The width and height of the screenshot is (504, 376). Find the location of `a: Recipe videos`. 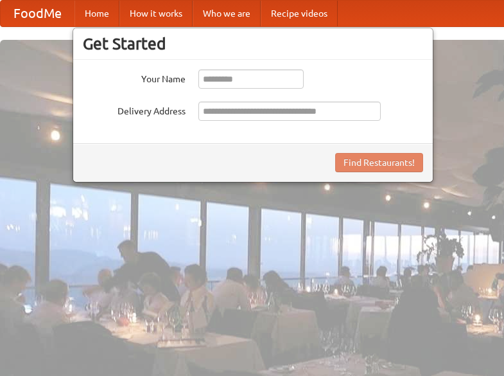

a: Recipe videos is located at coordinates (299, 13).